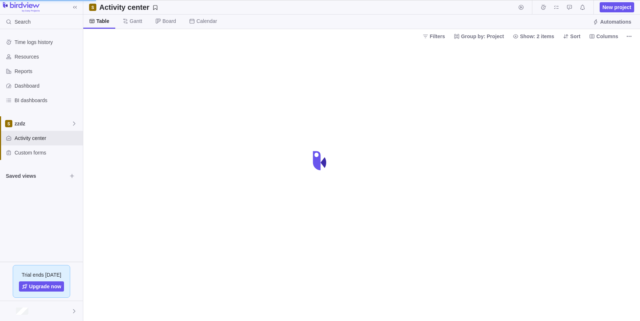  I want to click on span: Browse views, so click(72, 176).